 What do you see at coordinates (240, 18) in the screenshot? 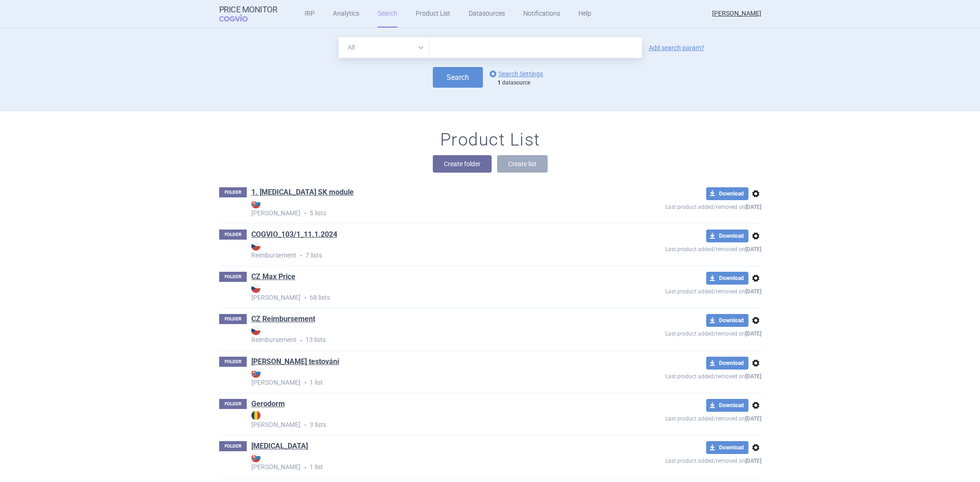
I see `span: COGVIO` at bounding box center [240, 18].